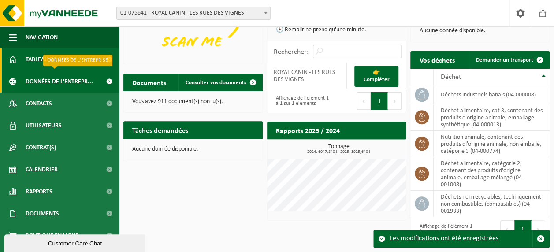 The image size is (554, 252). What do you see at coordinates (59, 82) in the screenshot?
I see `span: Données de l'entrepr...` at bounding box center [59, 82].